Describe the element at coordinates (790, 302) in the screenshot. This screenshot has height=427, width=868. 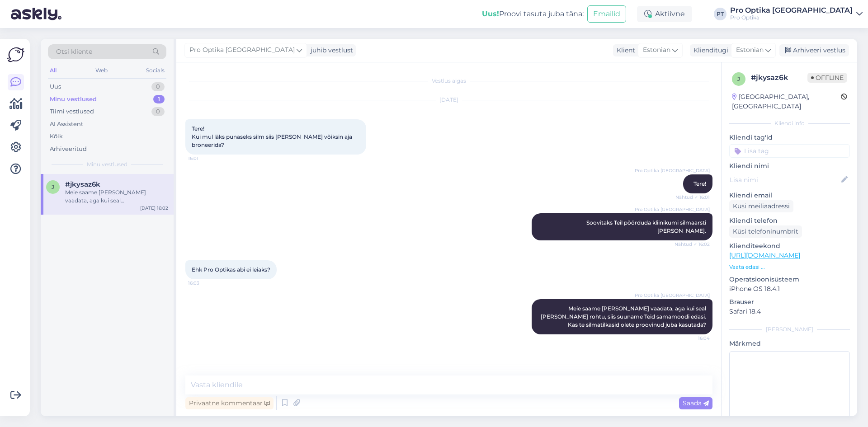
I see `p: Brauser` at that location.